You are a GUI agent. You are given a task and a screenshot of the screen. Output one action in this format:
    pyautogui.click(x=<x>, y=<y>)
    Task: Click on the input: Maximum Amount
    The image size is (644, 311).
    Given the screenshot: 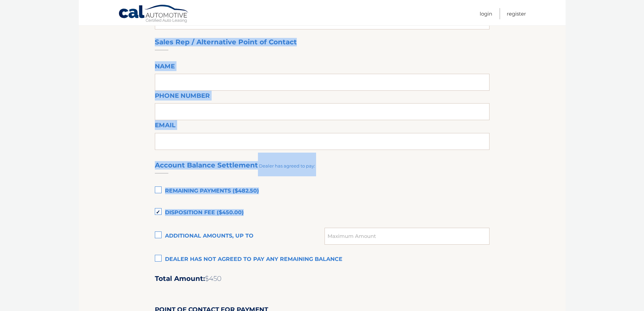 What is the action you would take?
    pyautogui.click(x=407, y=236)
    